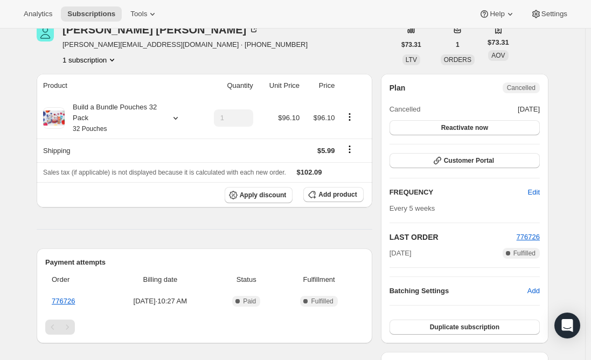 The image size is (591, 360). I want to click on span: Settings, so click(554, 14).